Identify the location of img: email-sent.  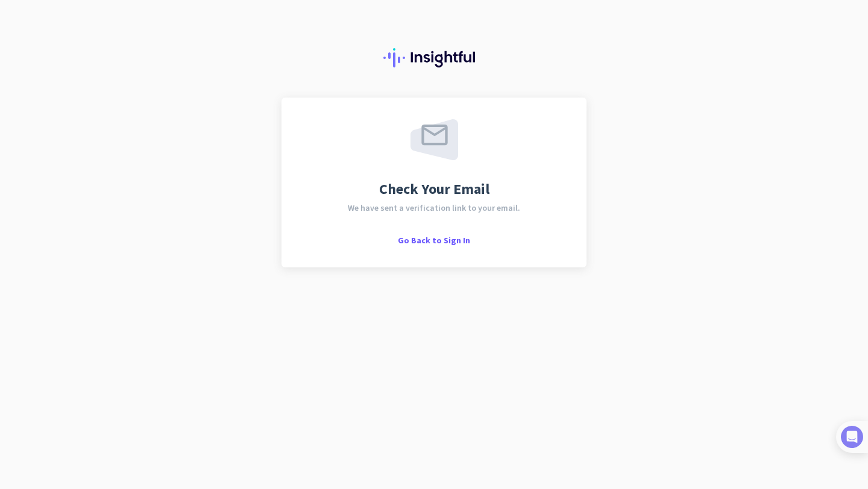
(434, 140).